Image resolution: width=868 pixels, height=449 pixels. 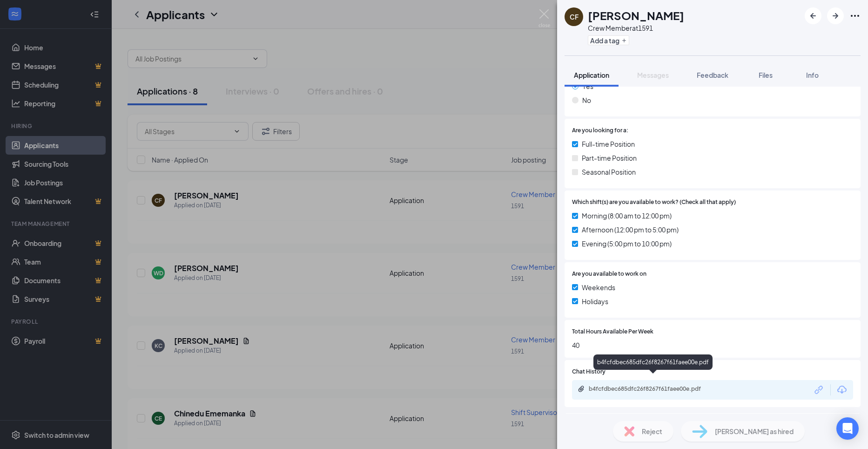 What do you see at coordinates (836, 16) in the screenshot?
I see `button: ArrowRight` at bounding box center [836, 16].